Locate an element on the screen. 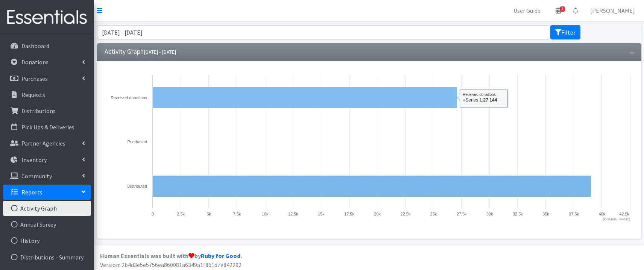 This screenshot has width=644, height=270. button: Filter is located at coordinates (566, 32).